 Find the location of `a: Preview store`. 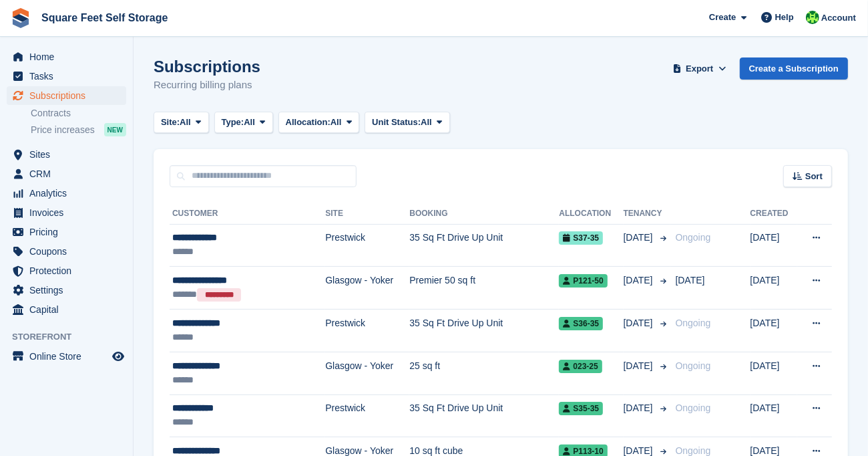

a: Preview store is located at coordinates (118, 356).